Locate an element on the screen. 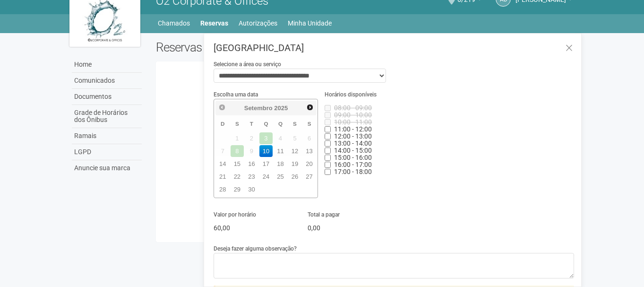 The height and width of the screenshot is (287, 644). span: Sábado is located at coordinates (310, 123).